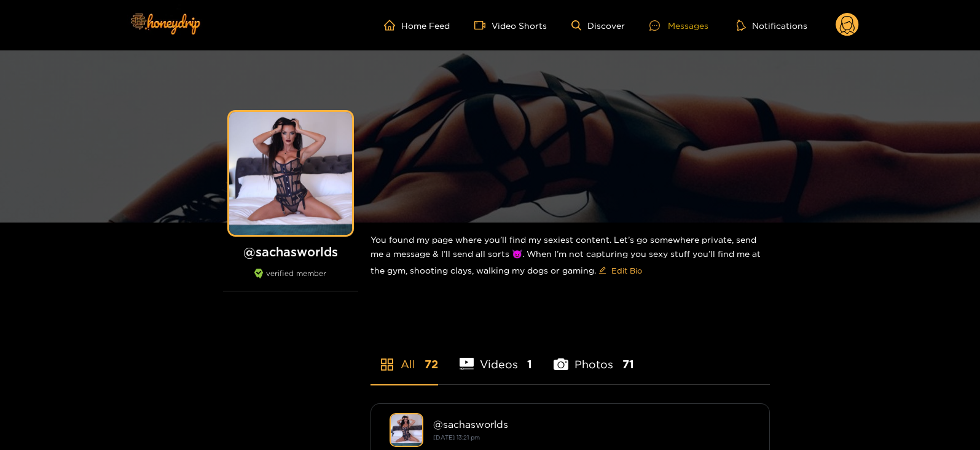 The height and width of the screenshot is (450, 980). What do you see at coordinates (406, 429) in the screenshot?
I see `img: sachasworlds` at bounding box center [406, 429].